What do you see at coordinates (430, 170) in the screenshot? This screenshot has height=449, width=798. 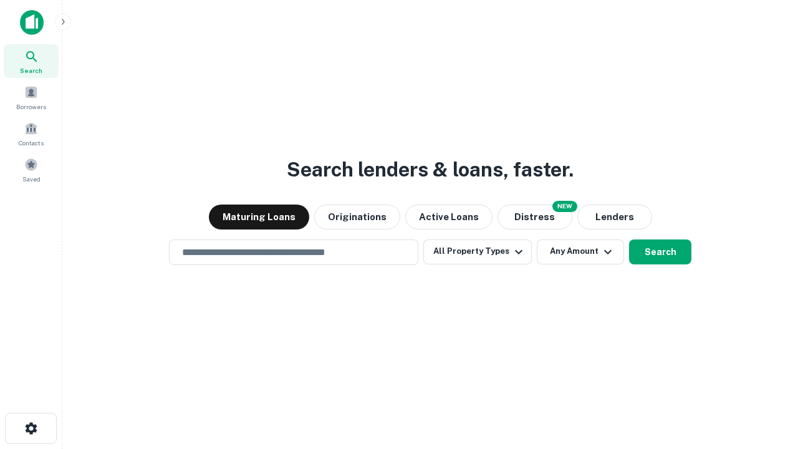 I see `h3: Search lenders & loans, faster.` at bounding box center [430, 170].